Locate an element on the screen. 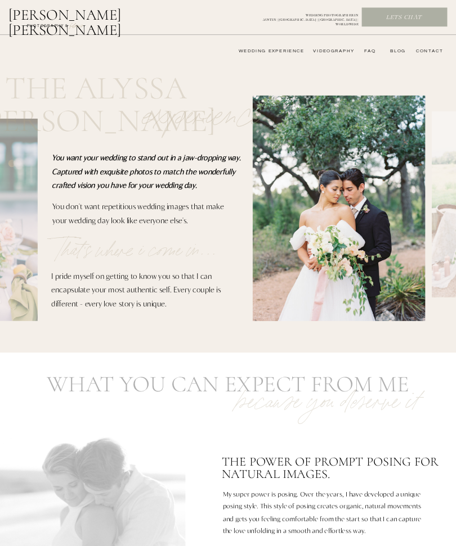  nav: videography is located at coordinates (332, 51).